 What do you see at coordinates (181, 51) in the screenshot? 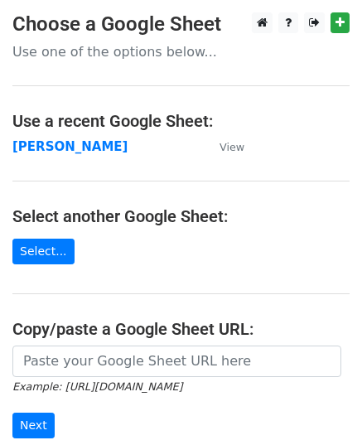
I see `p: Use one of the options below...` at bounding box center [181, 51].